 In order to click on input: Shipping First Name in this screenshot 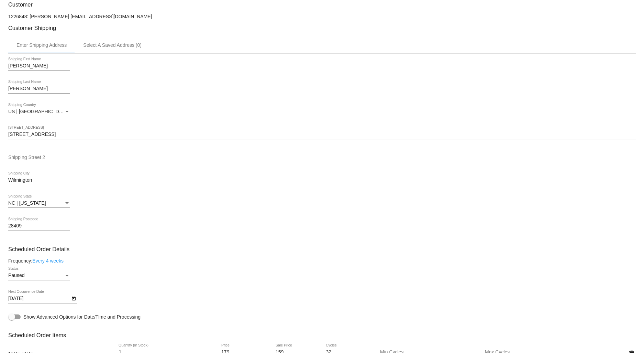, I will do `click(39, 66)`.